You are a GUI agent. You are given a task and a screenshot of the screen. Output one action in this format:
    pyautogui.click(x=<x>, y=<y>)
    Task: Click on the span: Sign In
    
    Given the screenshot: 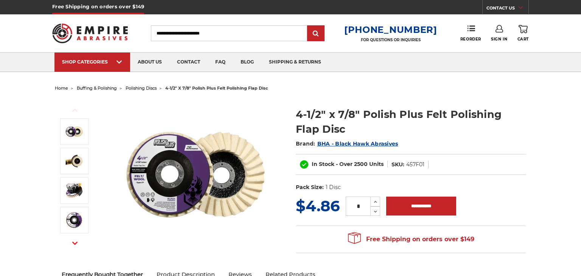 What is the action you would take?
    pyautogui.click(x=499, y=39)
    